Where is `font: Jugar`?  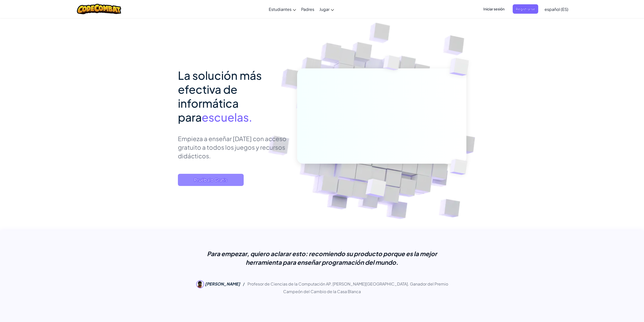
font: Jugar is located at coordinates (324, 9).